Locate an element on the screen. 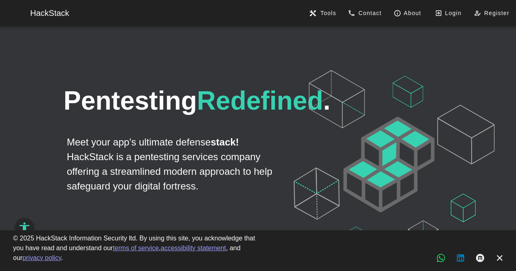  div: Stack is located at coordinates (98, 13).